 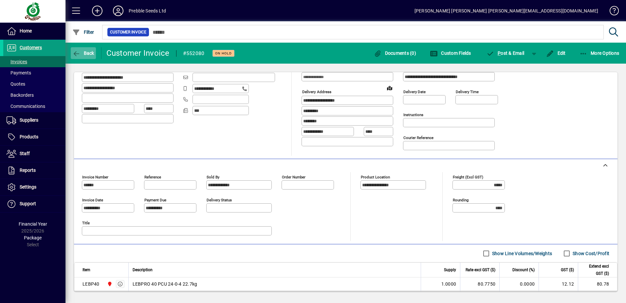 I want to click on mat-label: Instructions, so click(x=413, y=115).